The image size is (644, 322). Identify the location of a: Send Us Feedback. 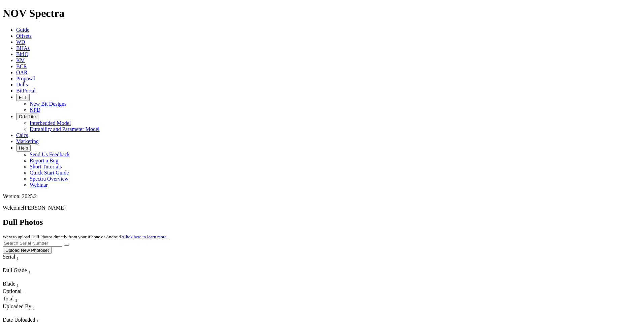
(50, 154).